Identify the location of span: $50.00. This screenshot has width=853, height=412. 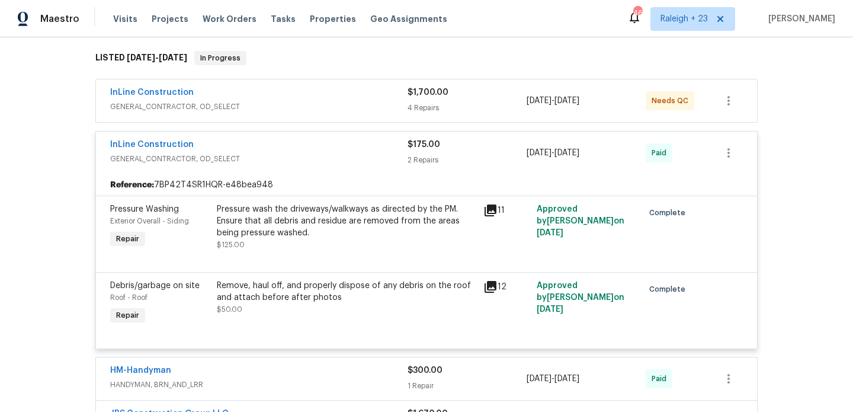
(229, 309).